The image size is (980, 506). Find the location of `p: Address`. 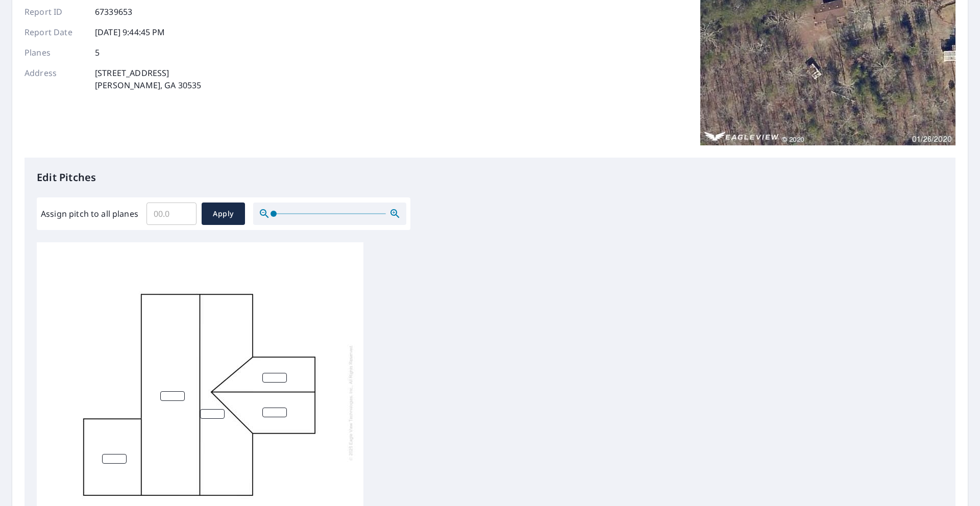

p: Address is located at coordinates (55, 79).